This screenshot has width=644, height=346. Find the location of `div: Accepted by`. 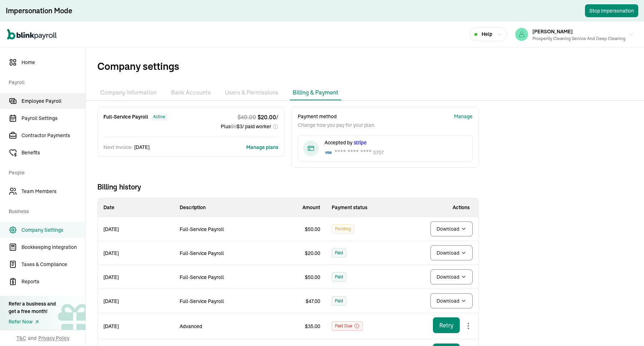

div: Accepted by is located at coordinates (354, 143).